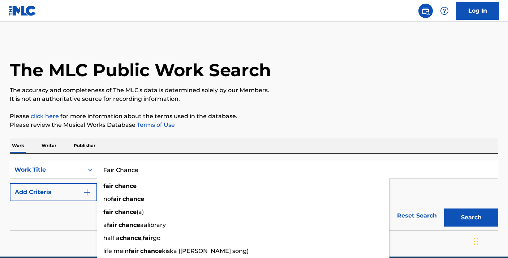 This screenshot has width=508, height=258. What do you see at coordinates (254, 90) in the screenshot?
I see `p: The accuracy and completeness of The MLC's data is determined solely by our Members.` at bounding box center [254, 90].